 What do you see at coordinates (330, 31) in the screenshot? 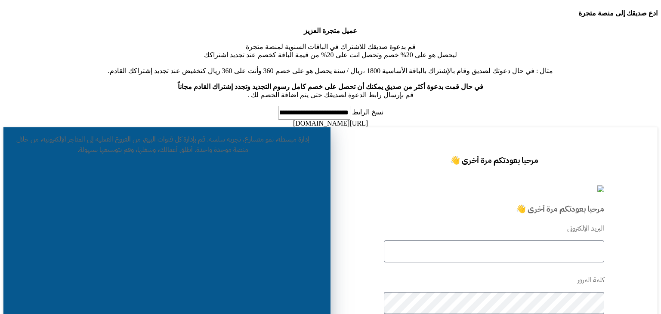
I see `b: عميل متجرة العزيز` at bounding box center [330, 31].